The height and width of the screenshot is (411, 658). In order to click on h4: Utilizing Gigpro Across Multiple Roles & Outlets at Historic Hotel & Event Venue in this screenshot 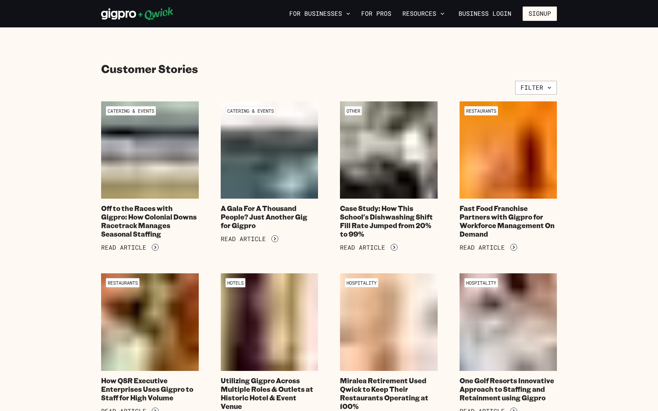, I will do `click(269, 394)`.